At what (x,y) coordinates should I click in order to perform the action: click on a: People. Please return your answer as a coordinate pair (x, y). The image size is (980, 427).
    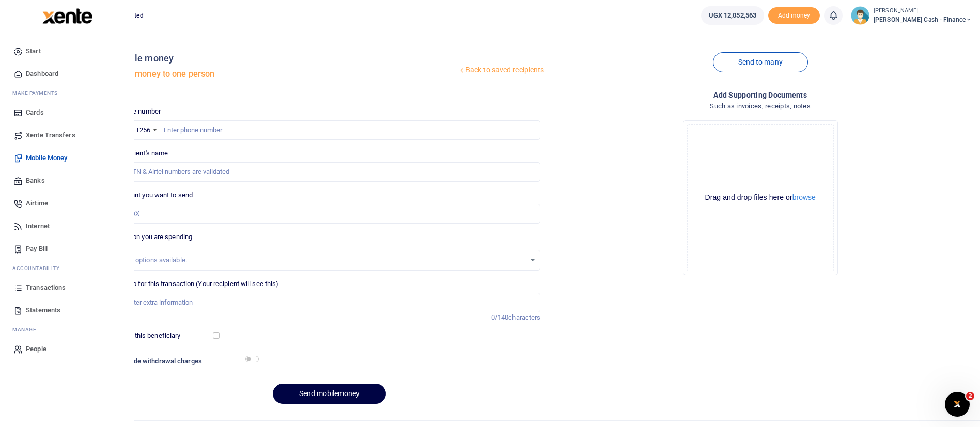
    Looking at the image, I should click on (67, 349).